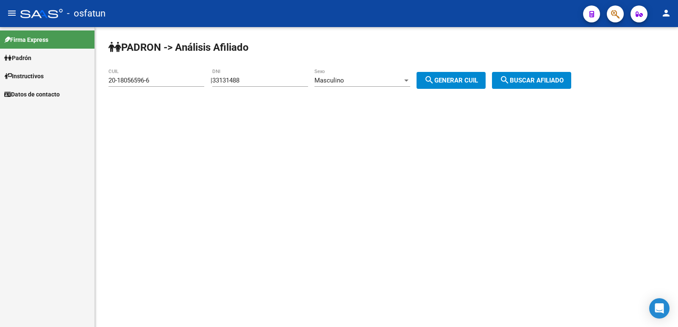 The width and height of the screenshot is (678, 327). What do you see at coordinates (531, 80) in the screenshot?
I see `span: Buscar afiliado` at bounding box center [531, 80].